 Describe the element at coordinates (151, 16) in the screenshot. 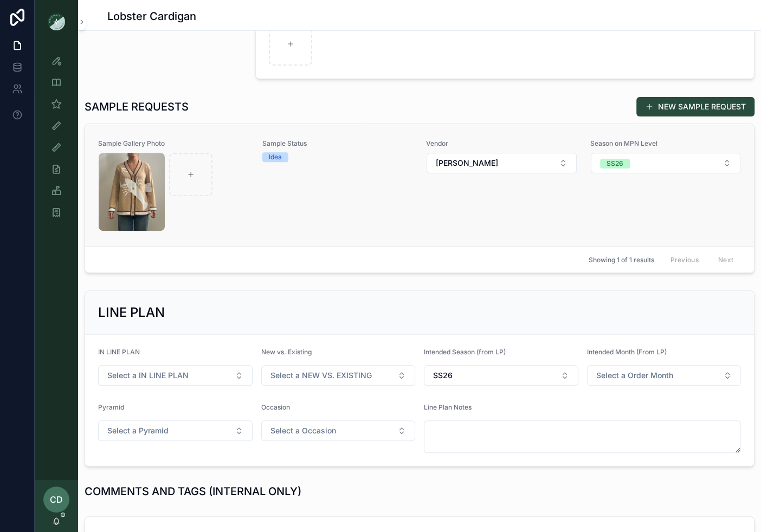

I see `h1: Lobster Cardigan` at that location.